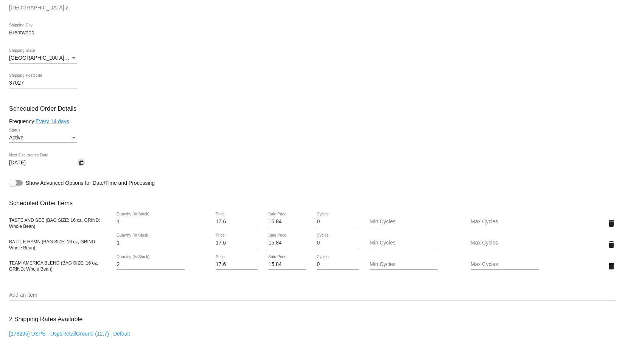  What do you see at coordinates (53, 266) in the screenshot?
I see `span: TEAM AMERICA BLEND (BAG SIZE: 16 oz, GRIND: Whole Bean)` at bounding box center [53, 266].